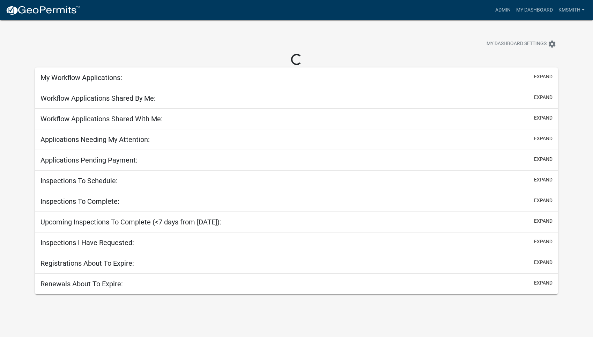 This screenshot has width=593, height=337. I want to click on h5: Registrations About To Expire:, so click(87, 263).